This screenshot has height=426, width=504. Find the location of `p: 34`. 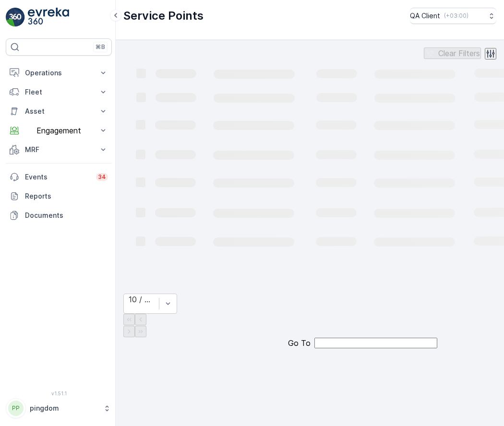

p: 34 is located at coordinates (102, 177).